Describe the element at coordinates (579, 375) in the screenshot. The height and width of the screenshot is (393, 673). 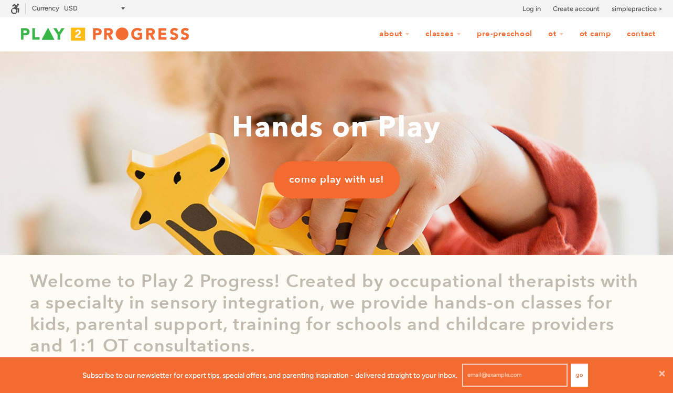
I see `button: Go` at that location.